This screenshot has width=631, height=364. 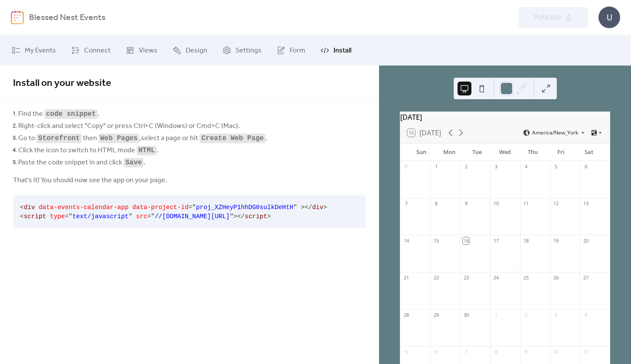 I want to click on span: Find the ., so click(x=59, y=114).